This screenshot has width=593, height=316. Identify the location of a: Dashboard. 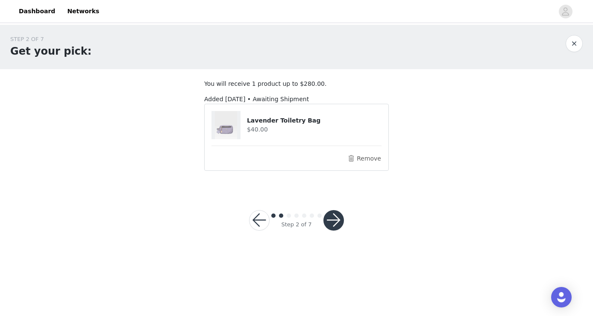
(37, 11).